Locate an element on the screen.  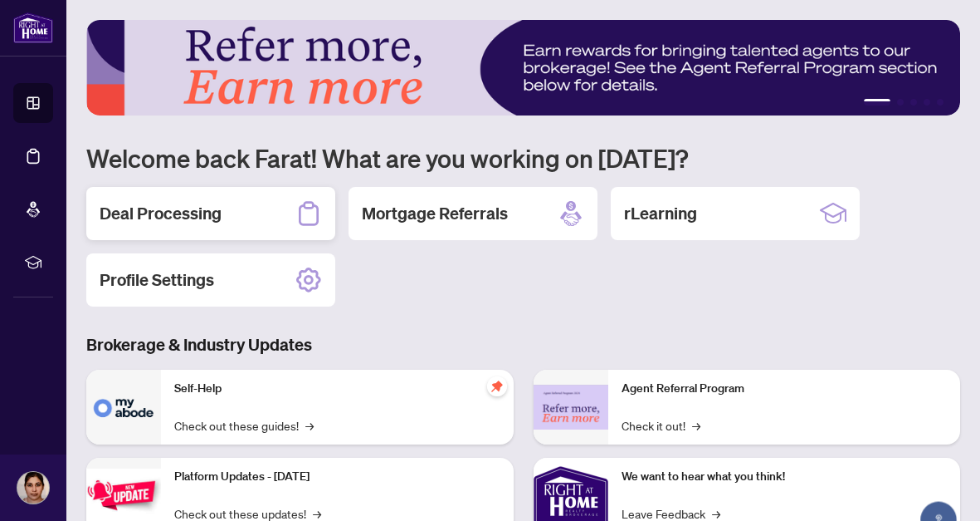
a: Check out these guides!→ is located at coordinates (244, 425).